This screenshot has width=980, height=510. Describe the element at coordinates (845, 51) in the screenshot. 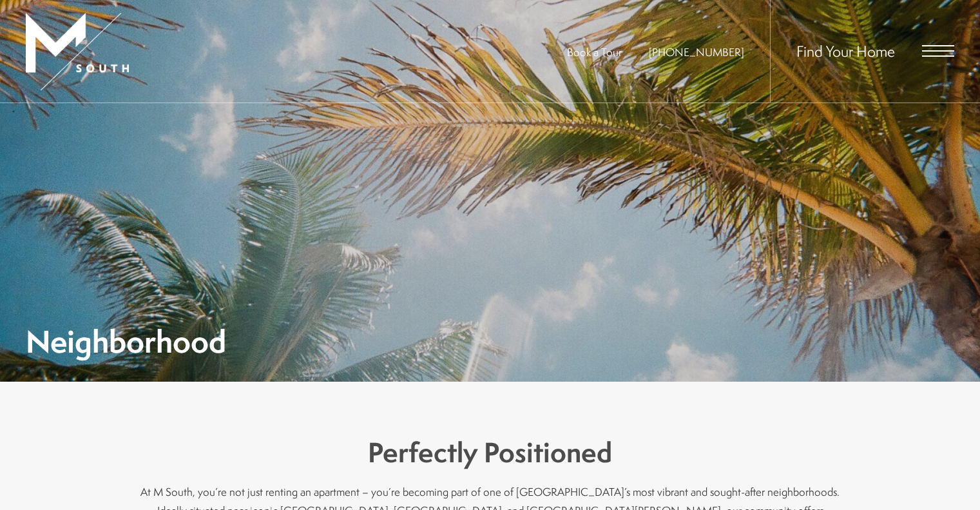

I see `span: Find Your Home` at that location.